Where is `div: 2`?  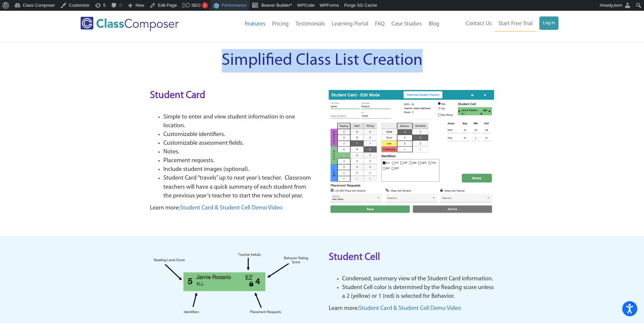
div: 2 is located at coordinates (205, 5).